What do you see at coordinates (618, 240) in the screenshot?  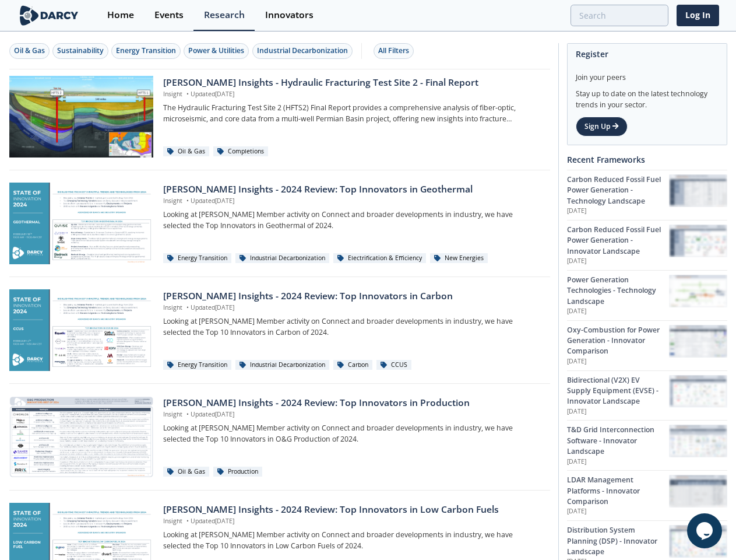 I see `div: Carbon Reduced Fossil Fuel Power Generation - Innovator Landscape` at bounding box center [618, 240].